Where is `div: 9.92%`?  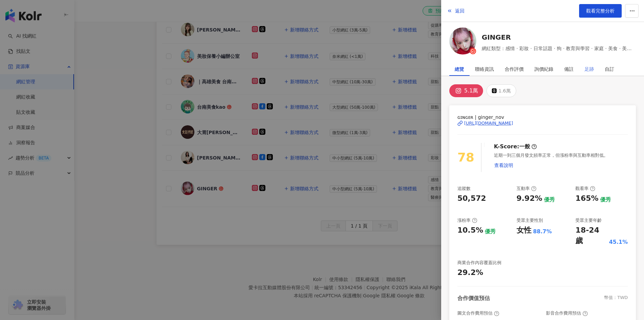 div: 9.92% is located at coordinates (529, 198).